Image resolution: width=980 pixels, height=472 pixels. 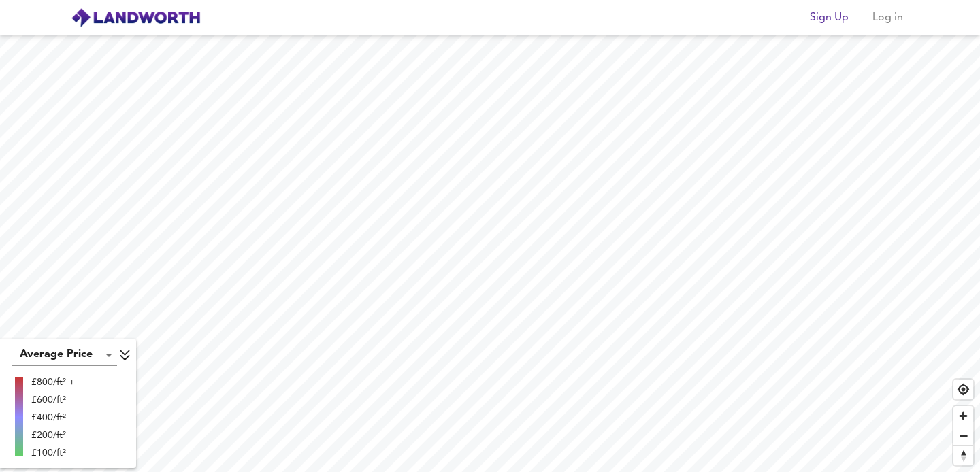 What do you see at coordinates (962, 435) in the screenshot?
I see `button: Zoom out` at bounding box center [962, 435].